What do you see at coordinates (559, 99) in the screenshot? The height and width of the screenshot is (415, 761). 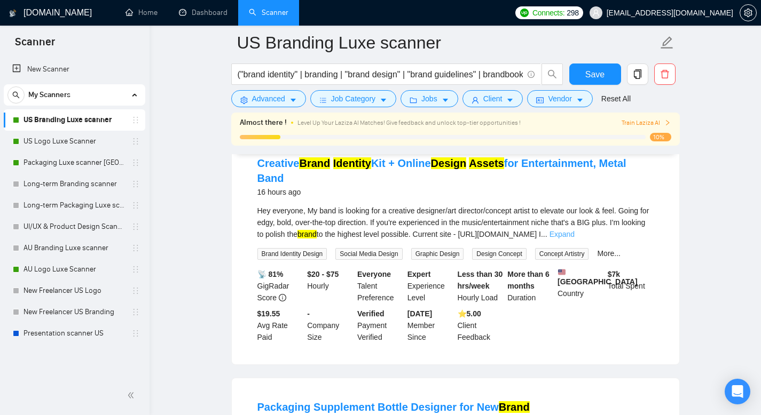 I see `button: idcardVendorcaret-down` at bounding box center [559, 99].